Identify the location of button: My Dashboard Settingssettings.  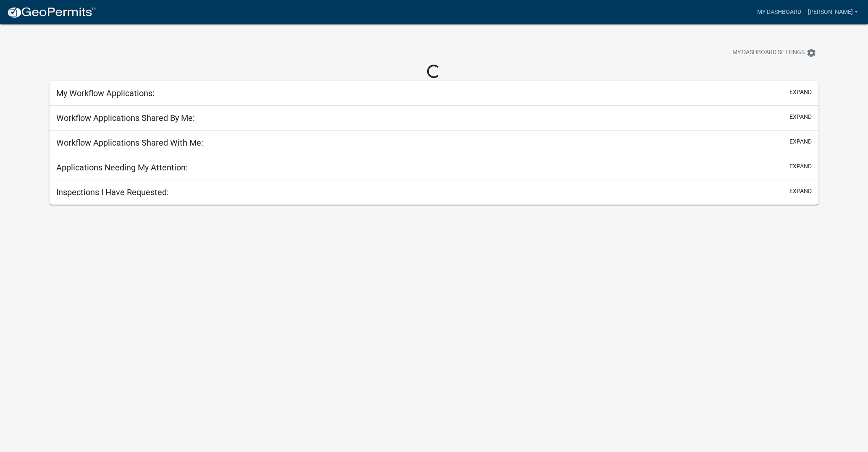
(774, 53).